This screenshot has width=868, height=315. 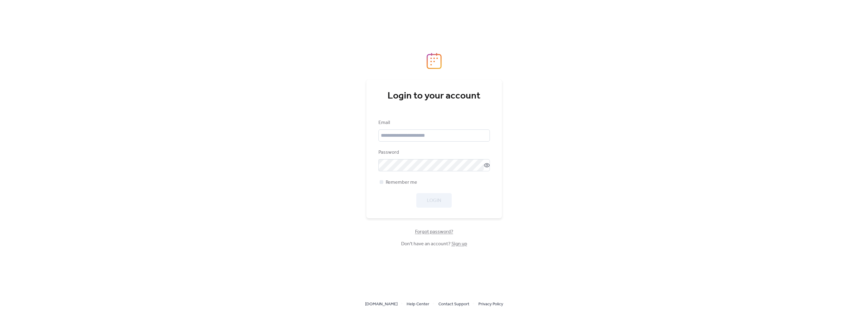 What do you see at coordinates (434, 232) in the screenshot?
I see `span: Forgot password?` at bounding box center [434, 232].